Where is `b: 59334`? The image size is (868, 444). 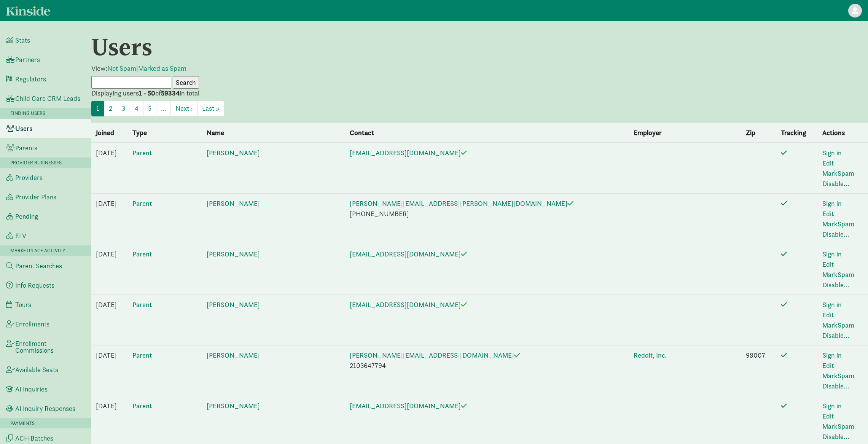 b: 59334 is located at coordinates (170, 93).